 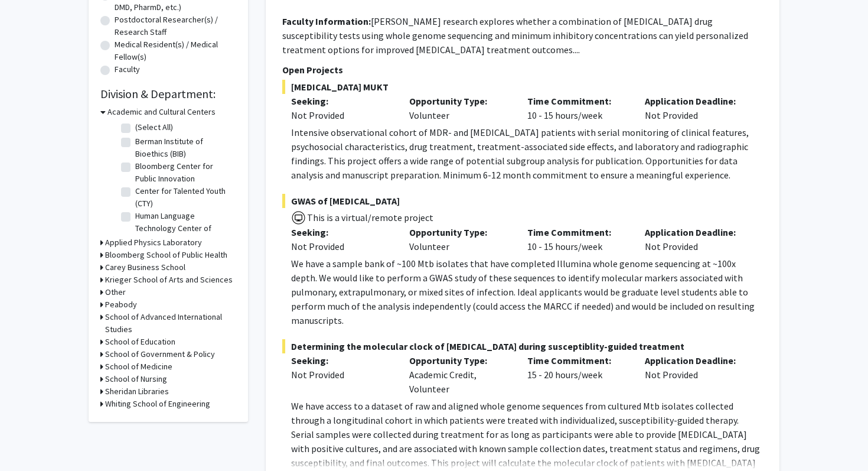 What do you see at coordinates (527, 292) in the screenshot?
I see `p: We have a sample bank of ~100 Mtb isolates that have completed Illumina whole genome sequencing a...` at bounding box center [527, 292].